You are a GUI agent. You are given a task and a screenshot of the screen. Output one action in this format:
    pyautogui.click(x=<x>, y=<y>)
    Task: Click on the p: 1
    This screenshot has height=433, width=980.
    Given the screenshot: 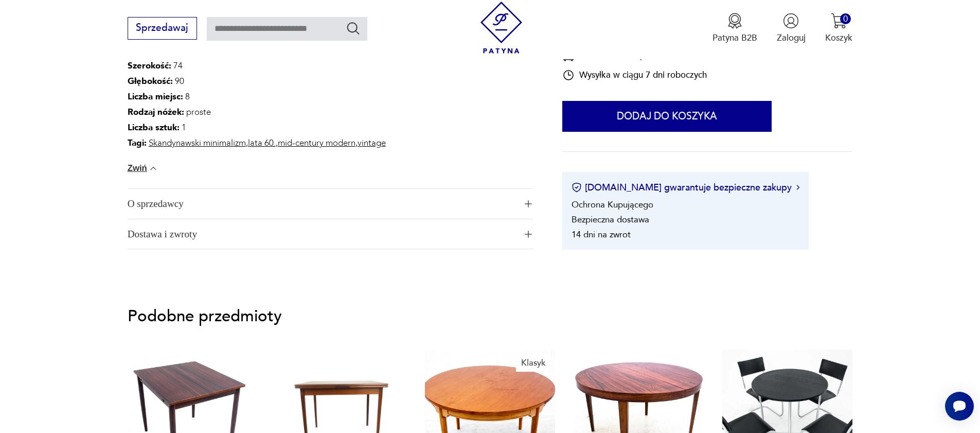 What is the action you would take?
    pyautogui.click(x=257, y=128)
    